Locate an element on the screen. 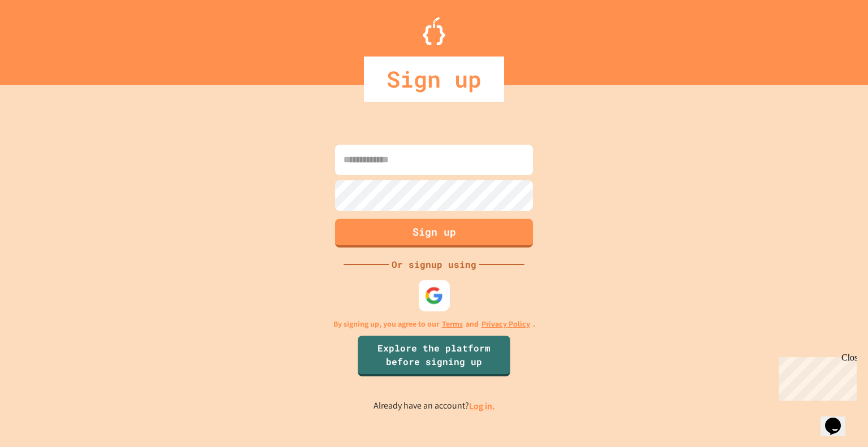 The image size is (868, 447). a: Explore the platform before signing up is located at coordinates (434, 356).